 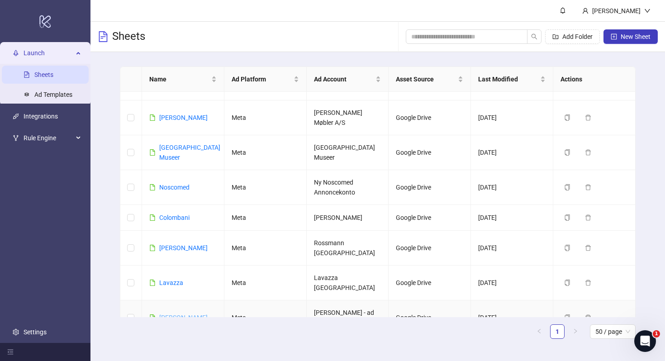 What do you see at coordinates (539, 332) in the screenshot?
I see `li: Previous Page` at bounding box center [539, 332].